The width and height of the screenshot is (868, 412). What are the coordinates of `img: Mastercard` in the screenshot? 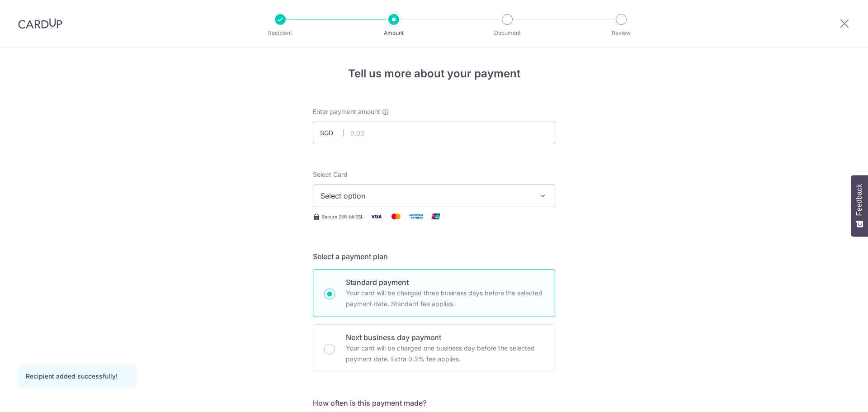 It's located at (396, 216).